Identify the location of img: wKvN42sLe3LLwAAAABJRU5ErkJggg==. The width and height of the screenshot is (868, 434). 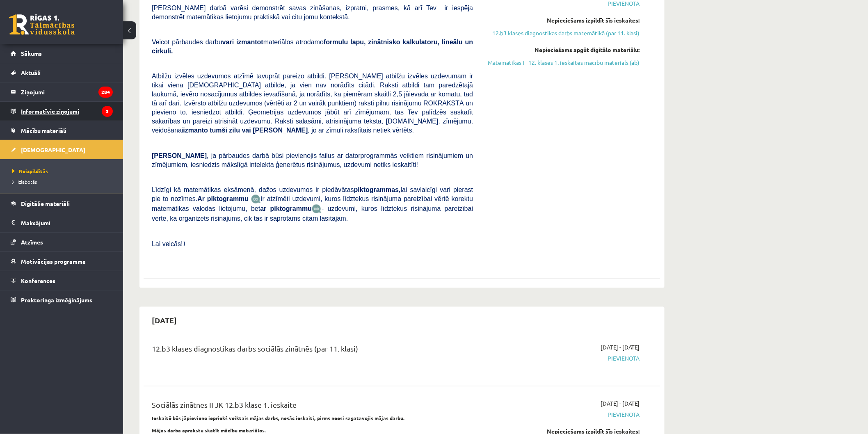
(317, 209).